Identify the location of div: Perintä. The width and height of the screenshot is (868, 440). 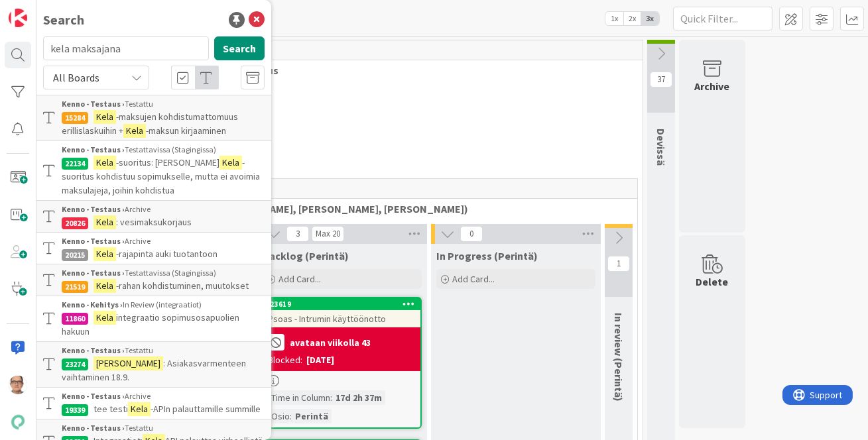
(312, 417).